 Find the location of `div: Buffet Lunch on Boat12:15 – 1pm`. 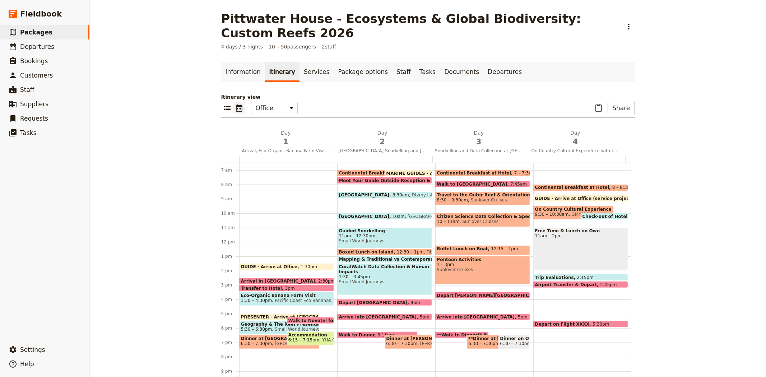

div: Buffet Lunch on Boat12:15 – 1pm is located at coordinates (482, 250).